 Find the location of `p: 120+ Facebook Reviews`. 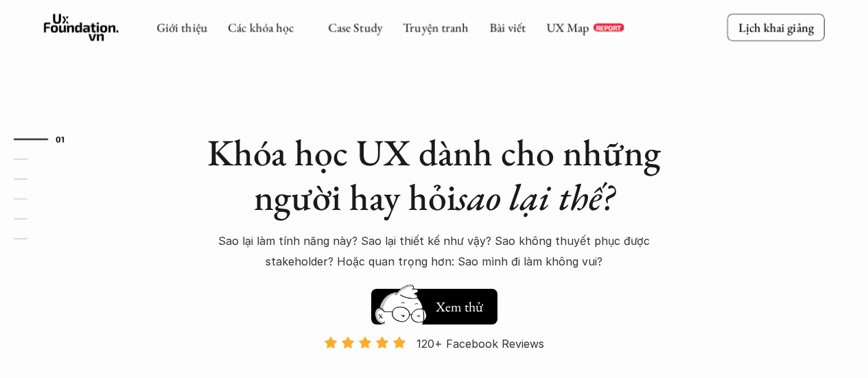

p: 120+ Facebook Reviews is located at coordinates (480, 344).